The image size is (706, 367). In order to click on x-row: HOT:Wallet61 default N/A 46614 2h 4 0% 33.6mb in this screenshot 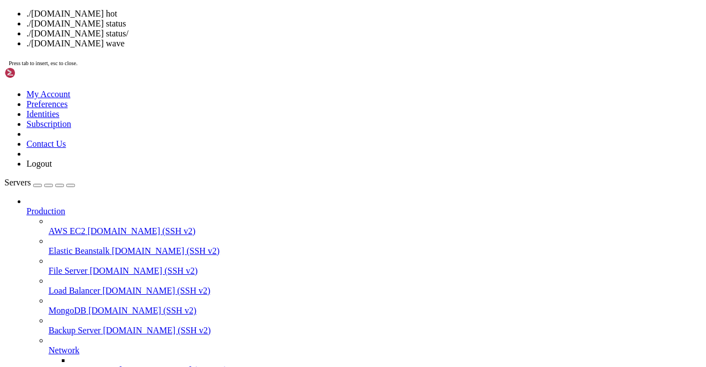, I will do `click(283, 40)`.